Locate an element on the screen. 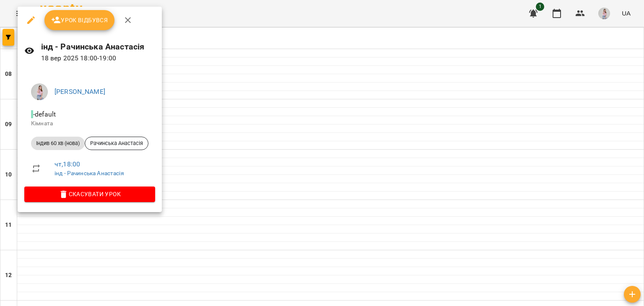  span: Рачинська Анастасія is located at coordinates (117, 143).